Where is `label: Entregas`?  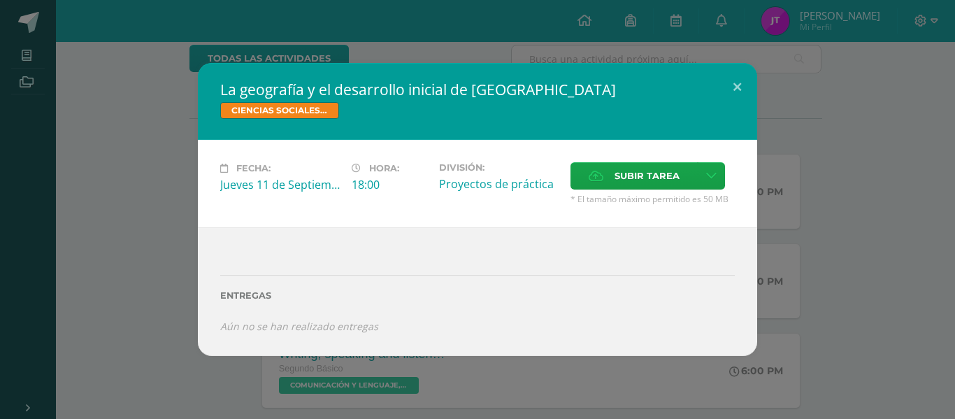
label: Entregas is located at coordinates (478, 295).